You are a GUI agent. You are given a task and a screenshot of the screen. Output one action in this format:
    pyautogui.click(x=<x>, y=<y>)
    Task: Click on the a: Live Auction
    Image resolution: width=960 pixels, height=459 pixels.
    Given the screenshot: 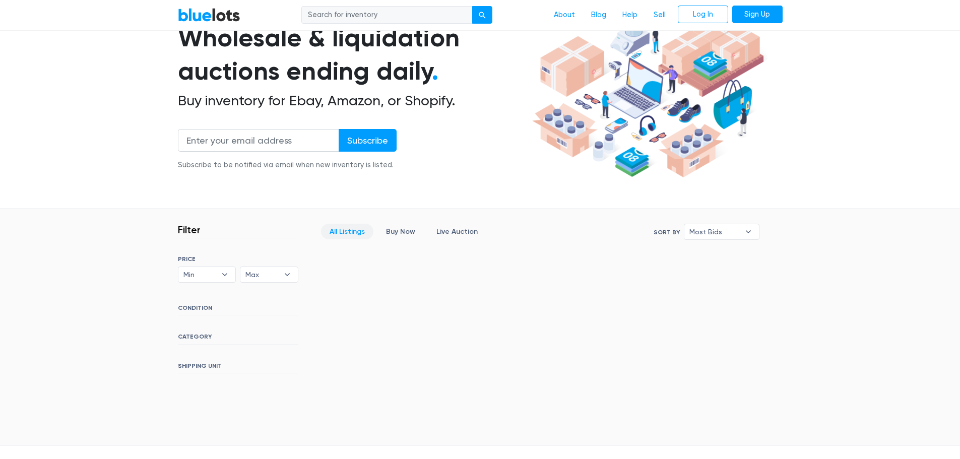 What is the action you would take?
    pyautogui.click(x=457, y=231)
    